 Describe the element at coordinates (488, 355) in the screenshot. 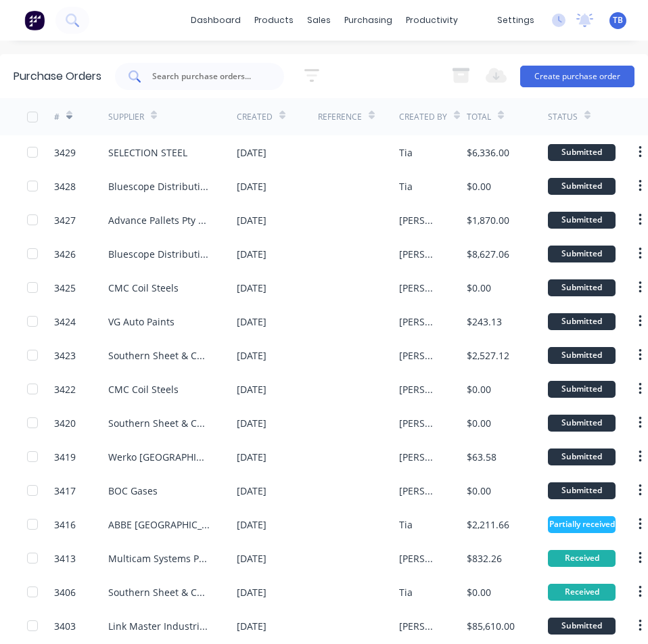

I see `div: $2,527.12` at that location.